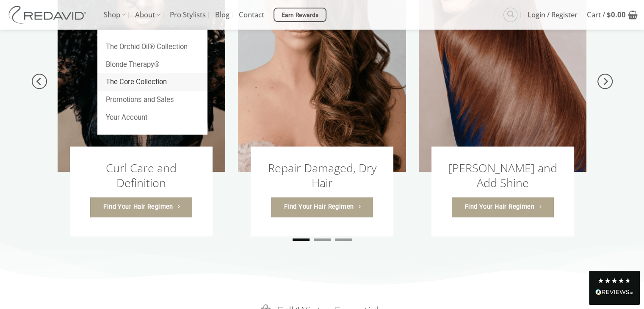  I want to click on a: Promotions and Sales, so click(153, 100).